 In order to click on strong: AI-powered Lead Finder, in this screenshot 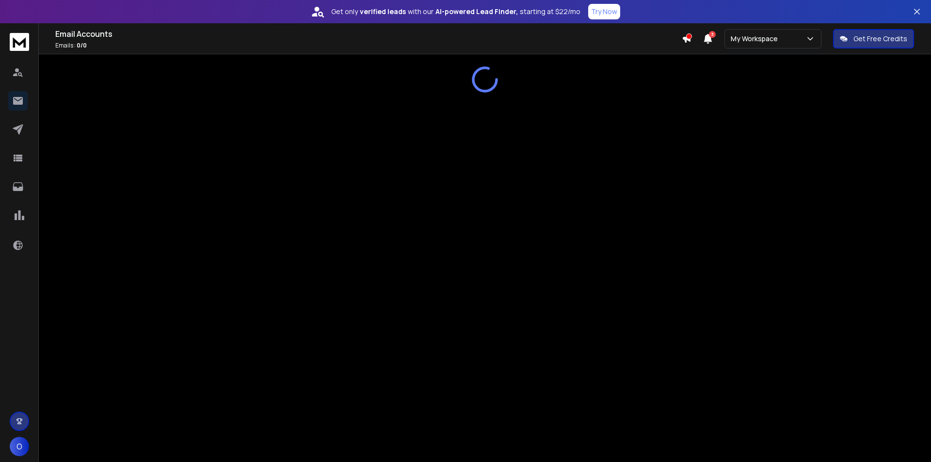, I will do `click(477, 12)`.